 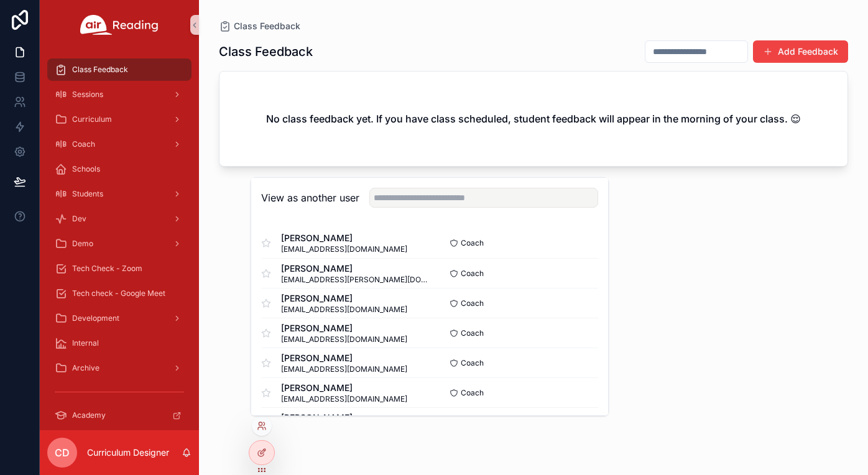 What do you see at coordinates (119, 269) in the screenshot?
I see `a: Tech Check - Zoom` at bounding box center [119, 269].